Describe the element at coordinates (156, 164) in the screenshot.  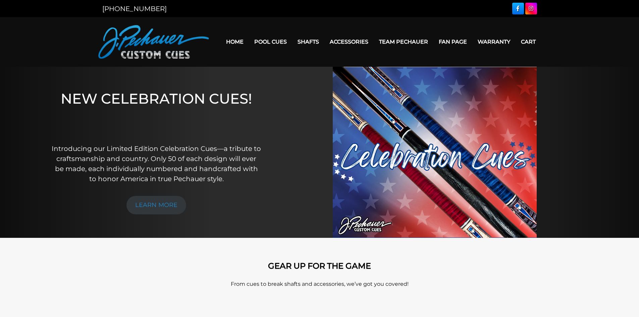
I see `p: Introducing our Limited Edition Celebration Cues—a tribute to craftsmanship and country. Only 50 ...` at that location.